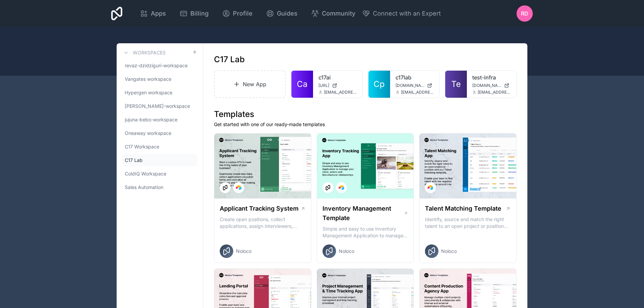 This screenshot has width=644, height=308. Describe the element at coordinates (151, 120) in the screenshot. I see `span: jujuna-bebo-workspace` at that location.